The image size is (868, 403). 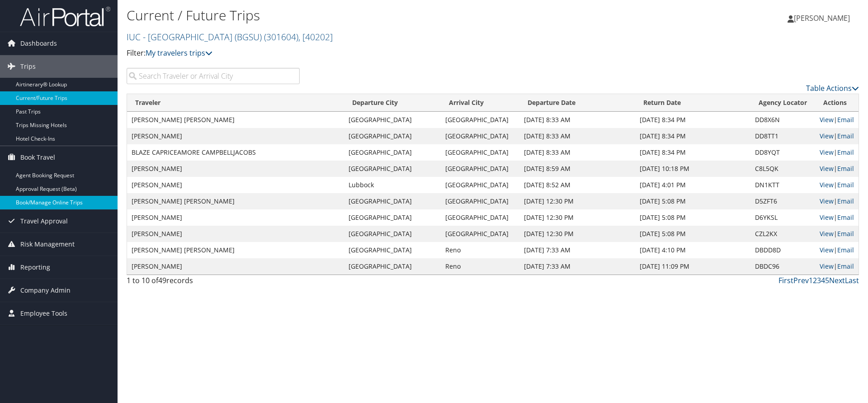 What do you see at coordinates (65, 16) in the screenshot?
I see `img: airportal-logo.png` at bounding box center [65, 16].